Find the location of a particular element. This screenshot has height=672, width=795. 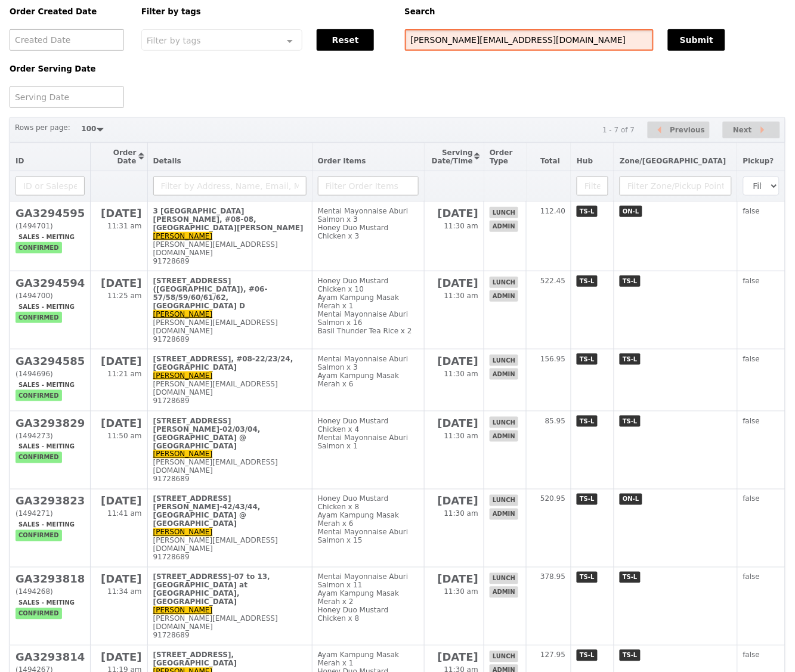

h2: GA3294585 is located at coordinates (50, 361).